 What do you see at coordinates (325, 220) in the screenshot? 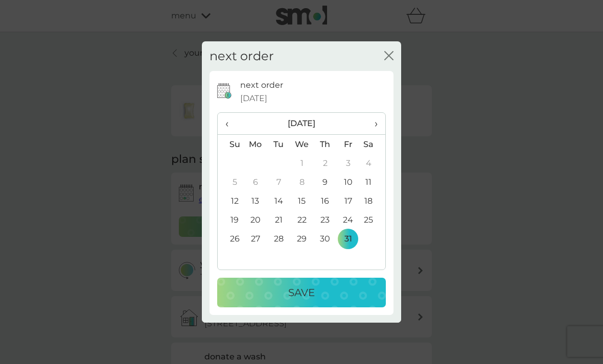
I see `td: 23` at bounding box center [325, 220].